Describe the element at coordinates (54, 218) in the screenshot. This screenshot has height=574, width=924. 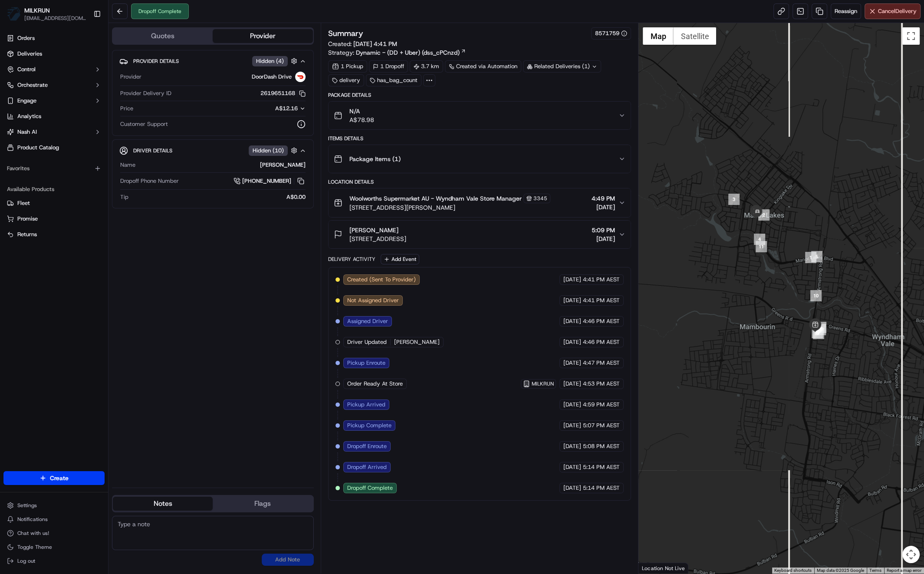
I see `button: Promise` at that location.